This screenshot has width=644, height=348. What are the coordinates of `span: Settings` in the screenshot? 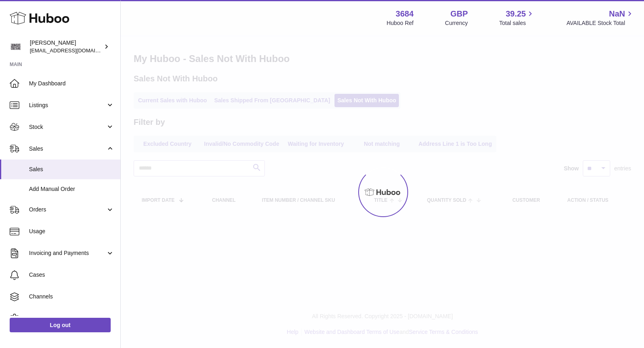 It's located at (72, 318).